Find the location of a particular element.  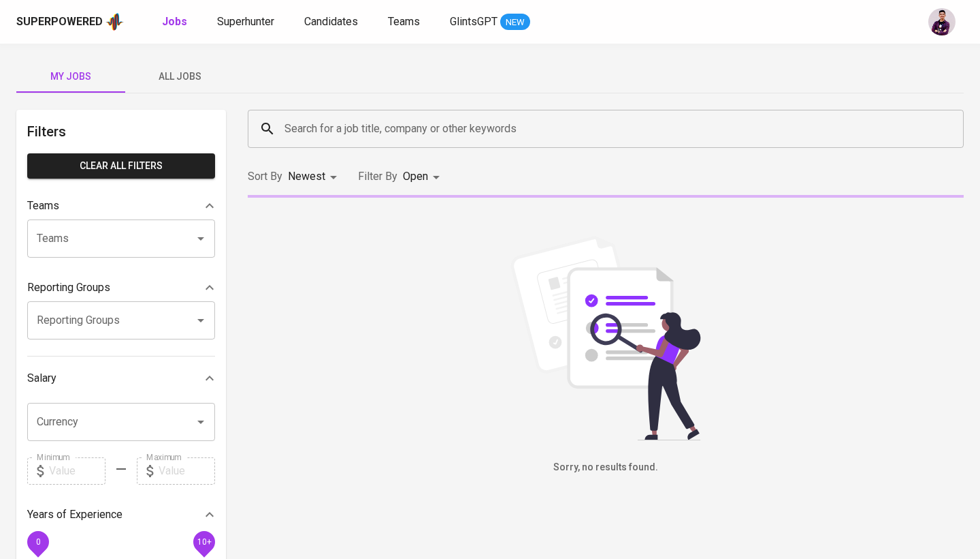

div: Teams is located at coordinates (121, 205).